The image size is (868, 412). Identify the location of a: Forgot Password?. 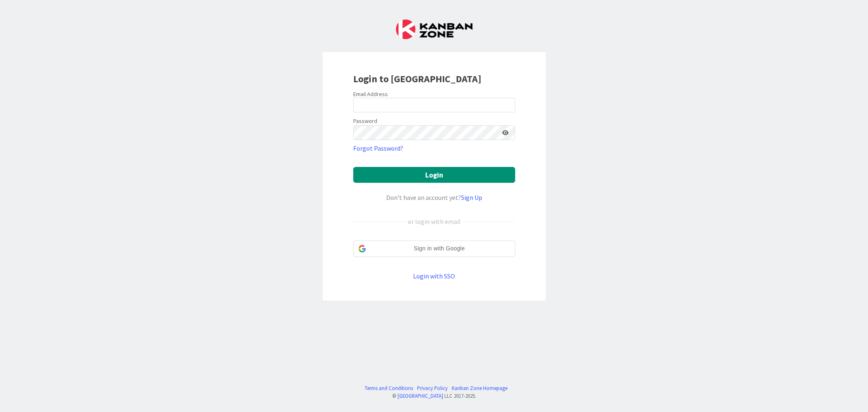
(378, 148).